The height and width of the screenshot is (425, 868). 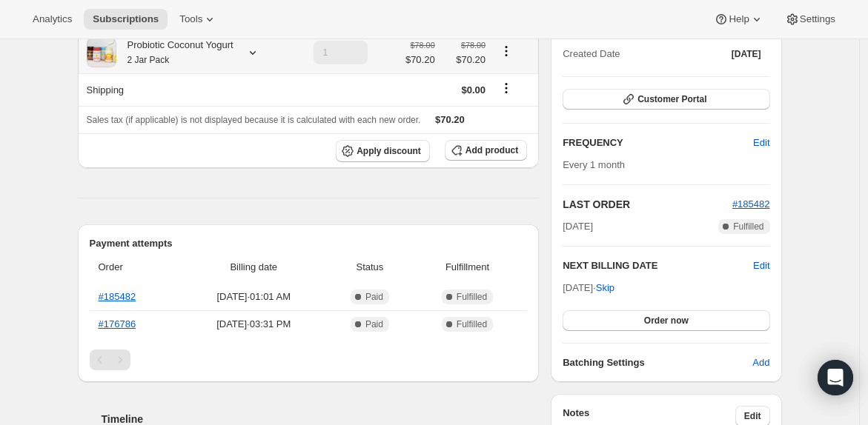 I want to click on button: Tools, so click(x=198, y=19).